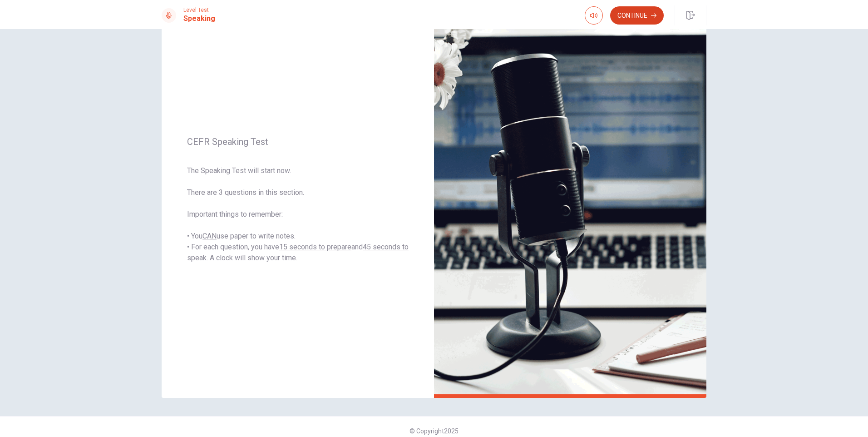 This screenshot has height=437, width=868. Describe the element at coordinates (199, 18) in the screenshot. I see `h1: Speaking` at that location.